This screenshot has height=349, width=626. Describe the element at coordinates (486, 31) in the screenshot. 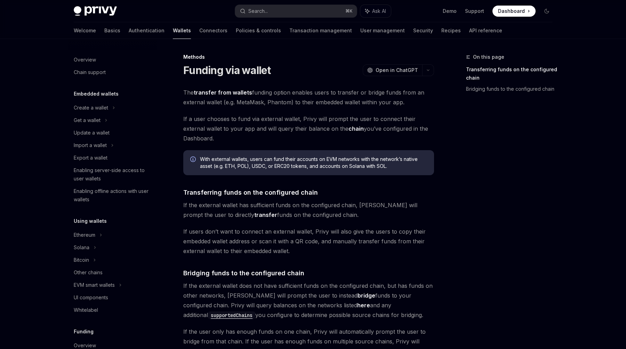

I see `a: API reference` at that location.